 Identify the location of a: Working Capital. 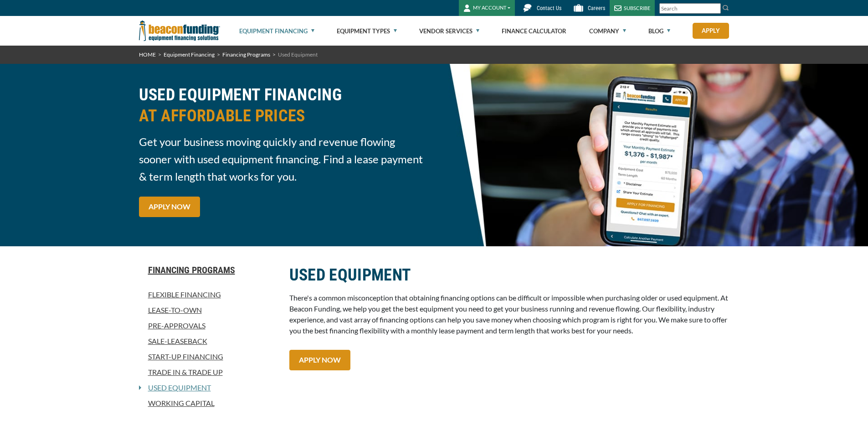
(209, 403).